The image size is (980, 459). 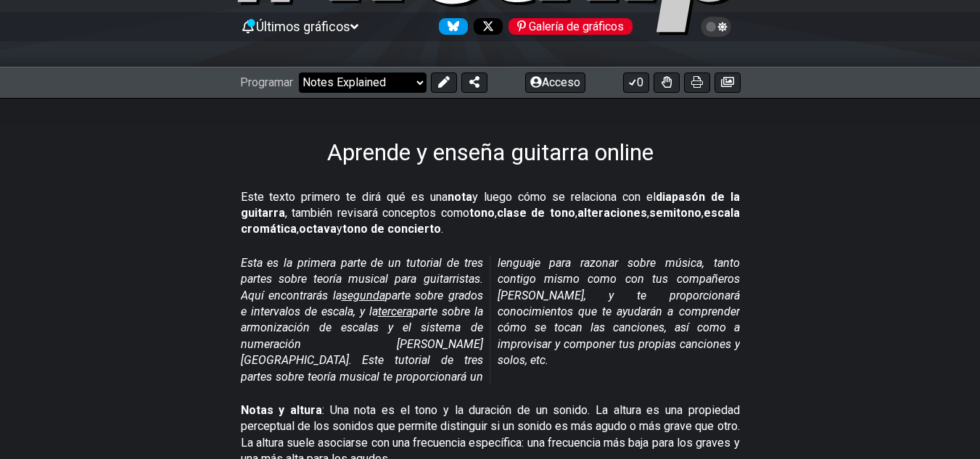 What do you see at coordinates (303, 26) in the screenshot?
I see `font: Últimos gráficos` at bounding box center [303, 26].